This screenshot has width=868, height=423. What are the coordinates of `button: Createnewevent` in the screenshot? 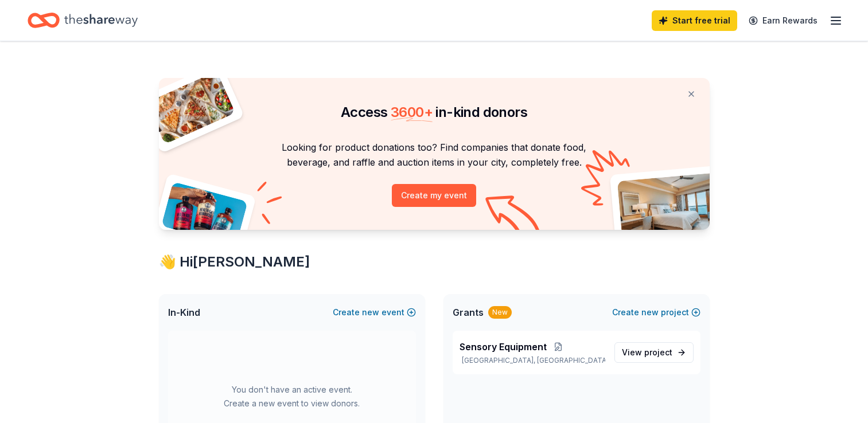 It's located at (375, 312).